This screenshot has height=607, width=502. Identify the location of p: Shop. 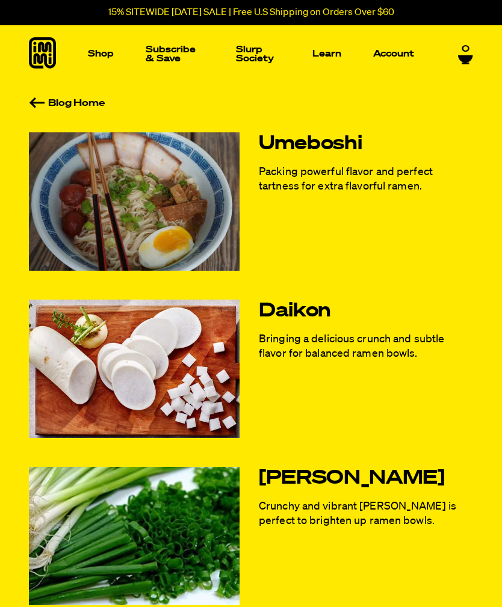
(101, 54).